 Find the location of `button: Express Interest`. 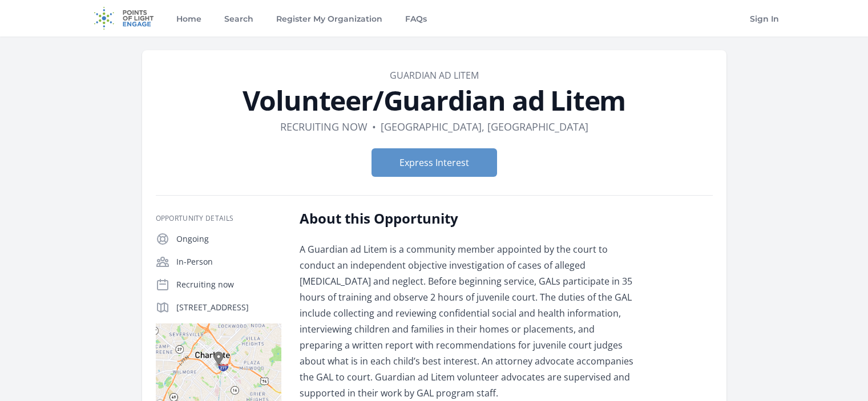

button: Express Interest is located at coordinates (434, 162).